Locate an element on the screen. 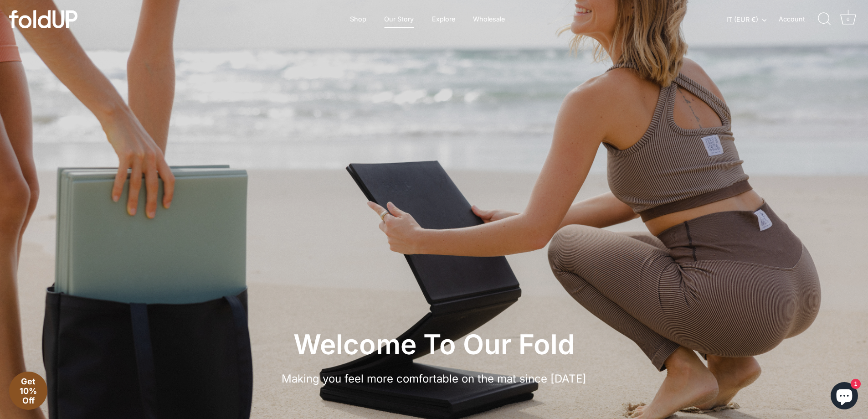 The width and height of the screenshot is (868, 419). button: IT (EUR €) is located at coordinates (751, 19).